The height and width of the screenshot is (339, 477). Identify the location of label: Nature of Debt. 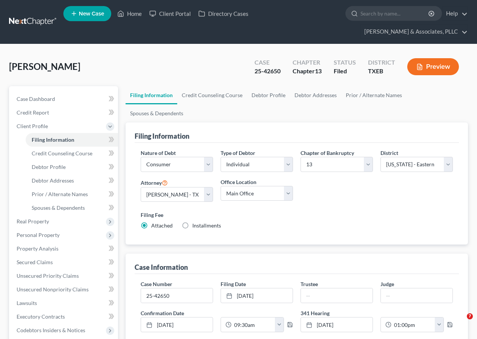
(158, 152).